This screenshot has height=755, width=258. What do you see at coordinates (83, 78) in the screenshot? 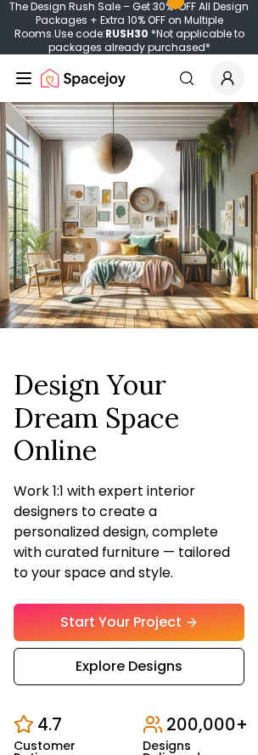
I see `a: Spacejoy` at bounding box center [83, 78].